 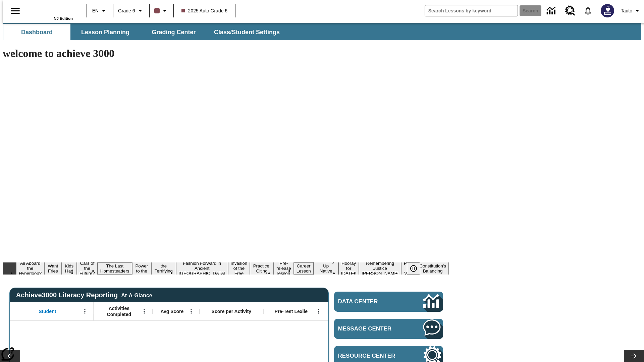 What do you see at coordinates (51, 10) in the screenshot?
I see `a: Home` at bounding box center [51, 10].